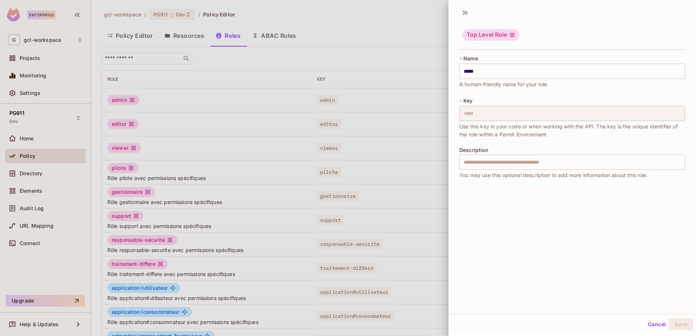 The height and width of the screenshot is (336, 696). I want to click on span: Name, so click(470, 59).